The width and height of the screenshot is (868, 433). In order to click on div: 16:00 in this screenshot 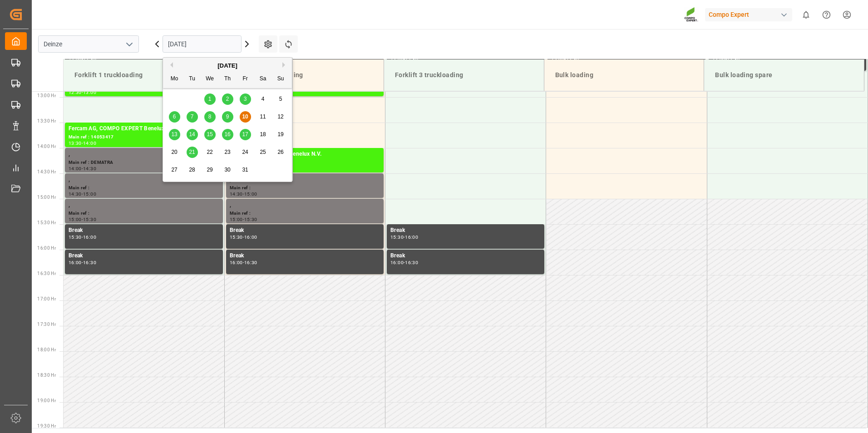, I will do `click(397, 262)`.